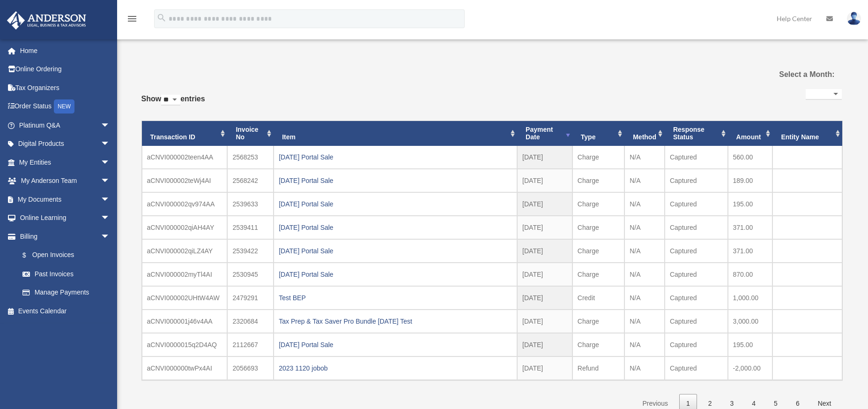 This screenshot has height=409, width=868. Describe the element at coordinates (174, 104) in the screenshot. I see `label: Show entries` at that location.